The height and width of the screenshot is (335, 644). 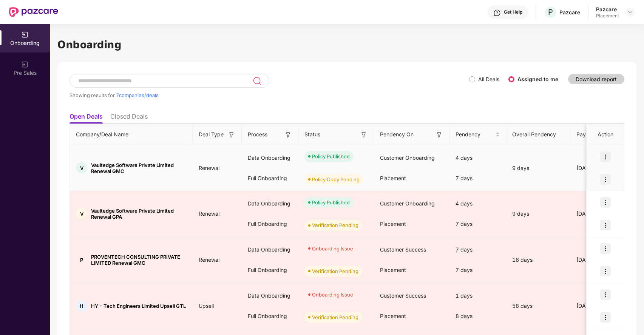 What do you see at coordinates (599, 135) in the screenshot?
I see `th: Payment Done` at bounding box center [599, 135].